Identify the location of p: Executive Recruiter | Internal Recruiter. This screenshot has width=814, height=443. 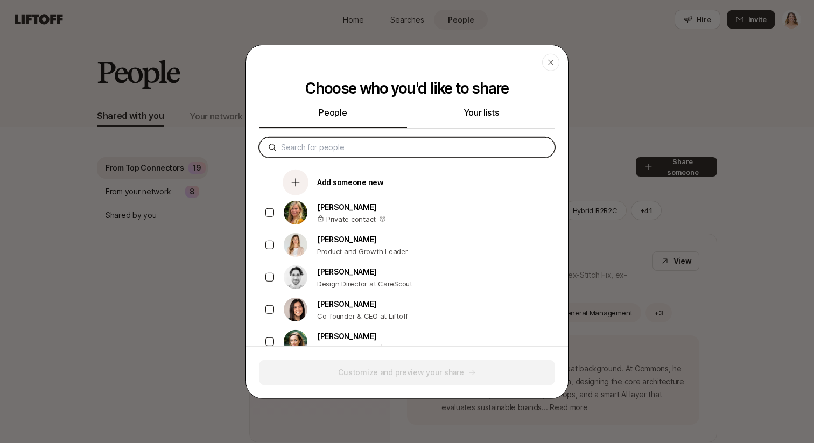
(379, 348).